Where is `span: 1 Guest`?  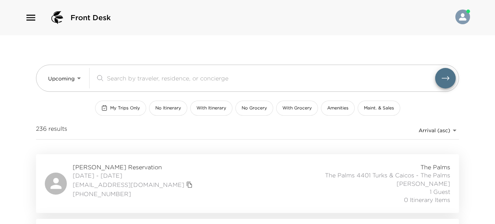
span: 1 Guest is located at coordinates (440, 192).